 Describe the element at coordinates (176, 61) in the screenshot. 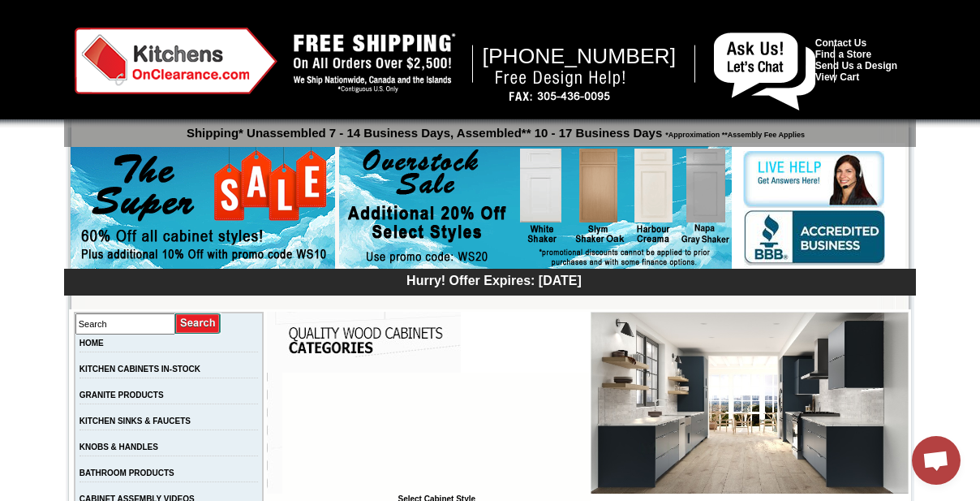

I see `img: Kitchens on Clearance Logo` at that location.